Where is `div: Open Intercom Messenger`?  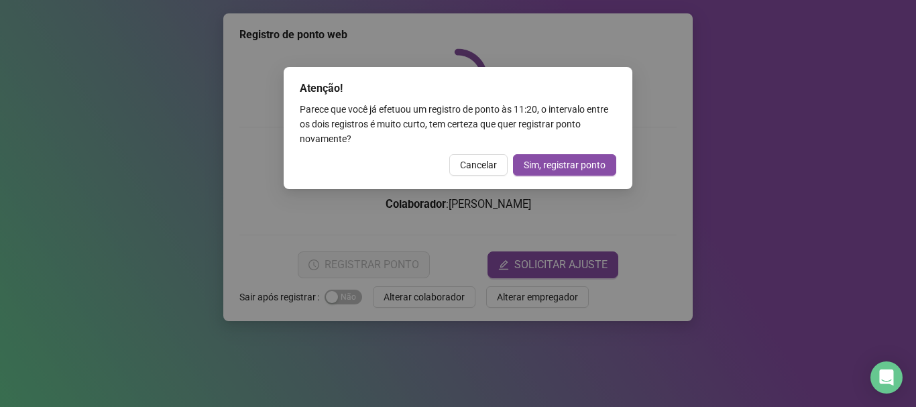 div: Open Intercom Messenger is located at coordinates (887, 378).